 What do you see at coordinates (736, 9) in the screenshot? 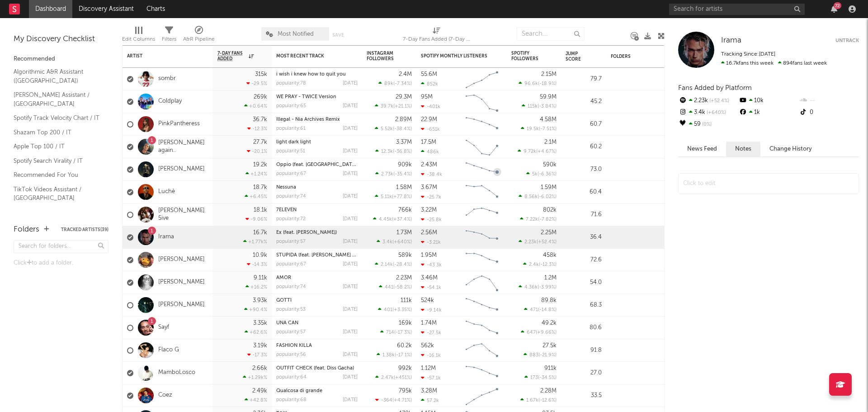
I see `input: Search for artists` at bounding box center [736, 9].